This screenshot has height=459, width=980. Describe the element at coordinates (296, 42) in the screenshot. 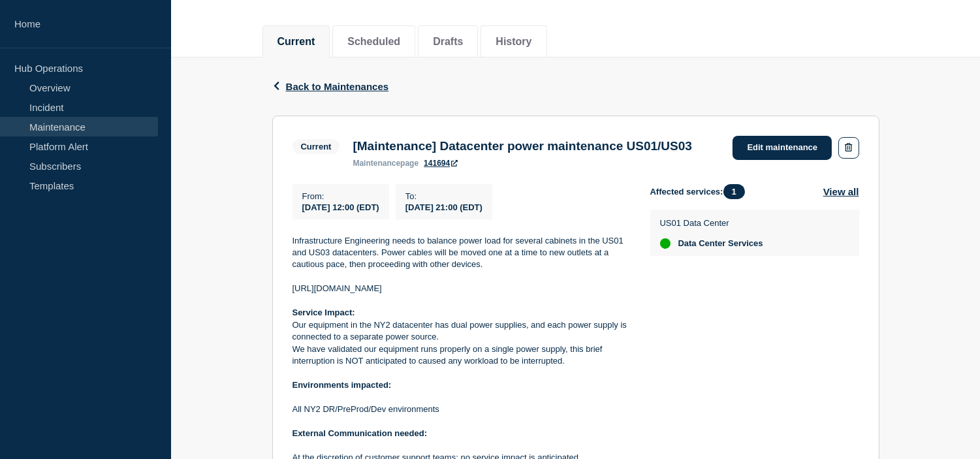

I see `button: Current` at that location.